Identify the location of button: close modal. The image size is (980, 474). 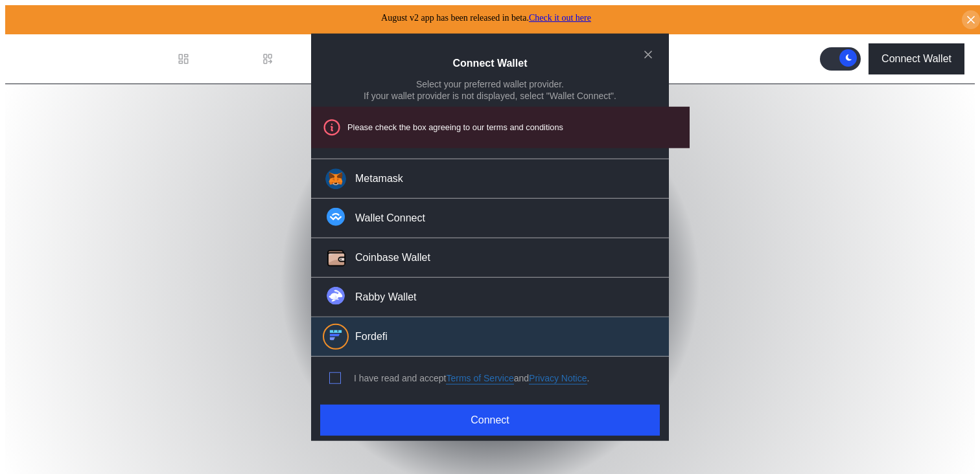
(648, 54).